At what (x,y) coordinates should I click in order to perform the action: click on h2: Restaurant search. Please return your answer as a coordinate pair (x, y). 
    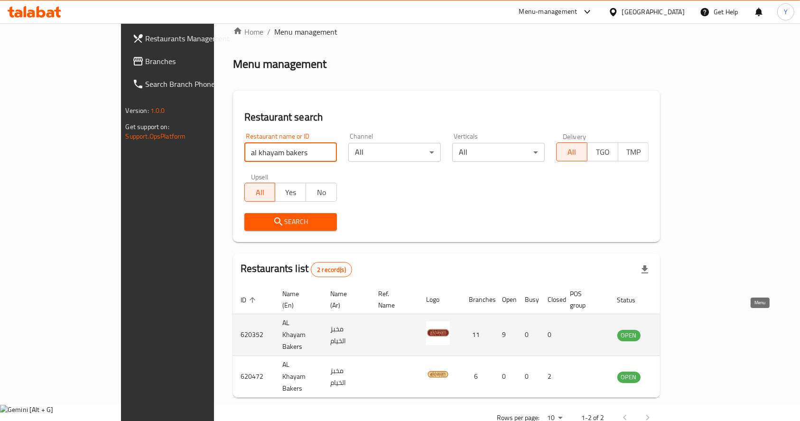
    Looking at the image, I should click on (447, 117).